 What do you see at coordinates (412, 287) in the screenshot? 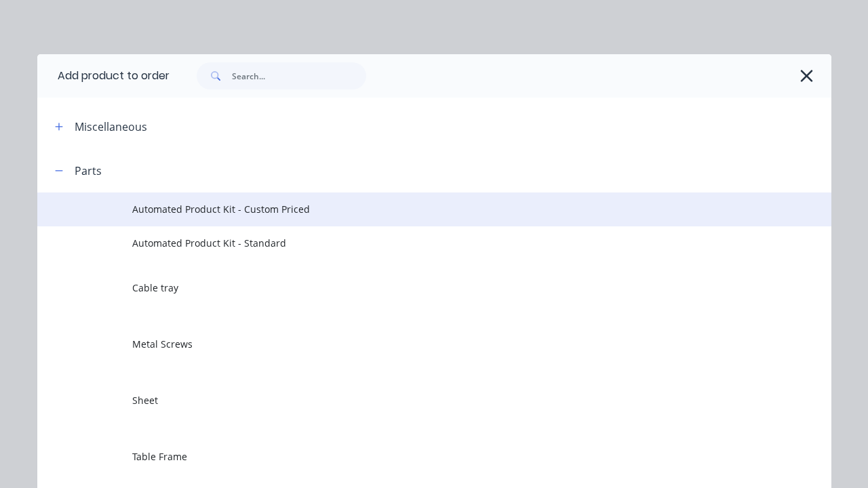
I see `span: Cable tray` at bounding box center [412, 287].